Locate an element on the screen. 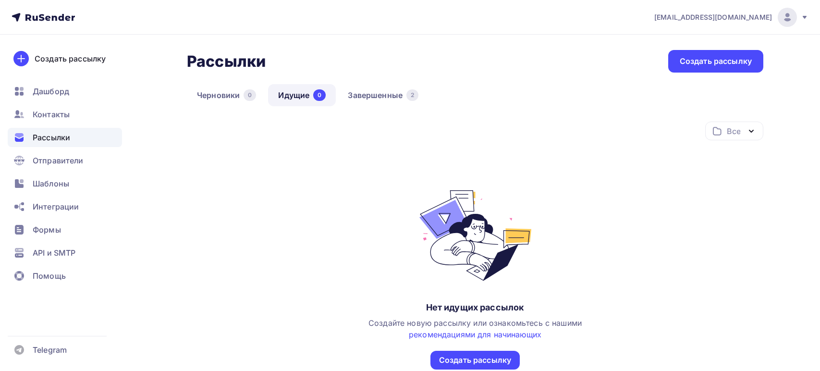 This screenshot has height=371, width=820. span: Контакты is located at coordinates (51, 114).